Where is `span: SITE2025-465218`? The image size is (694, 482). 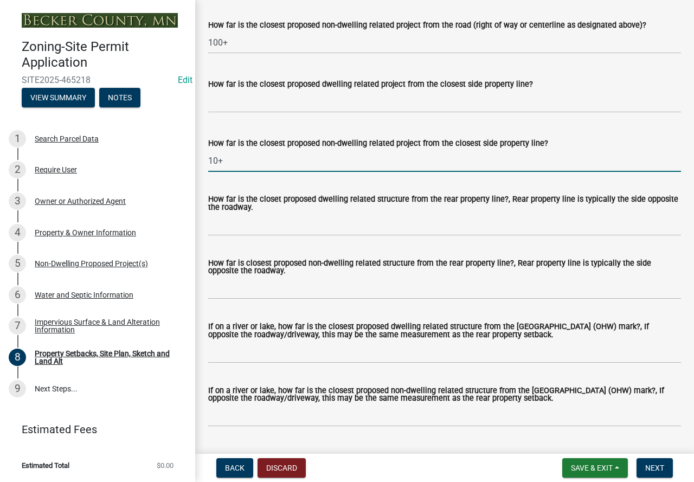 span: SITE2025-465218 is located at coordinates (98, 80).